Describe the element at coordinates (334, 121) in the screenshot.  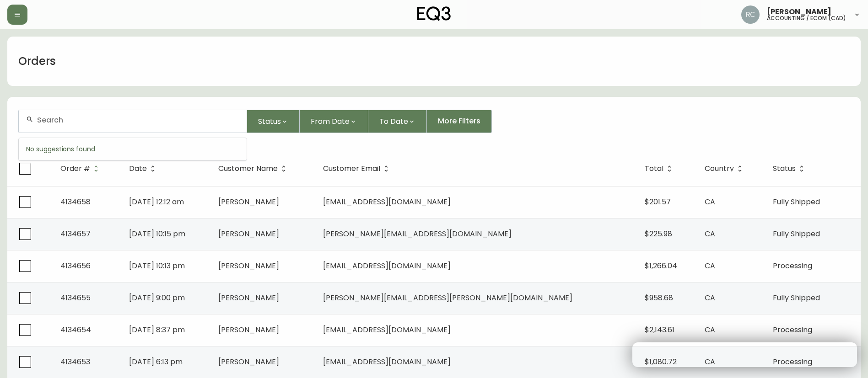
I see `button: From Date` at that location.